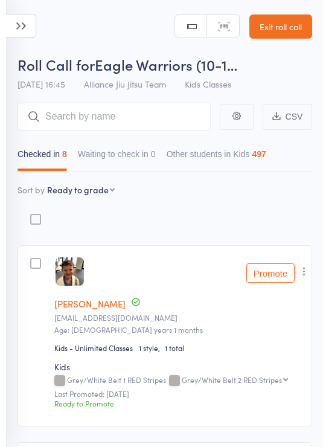 Image resolution: width=323 pixels, height=447 pixels. What do you see at coordinates (94, 347) in the screenshot?
I see `div: Kids - Unlimited Classes` at bounding box center [94, 347].